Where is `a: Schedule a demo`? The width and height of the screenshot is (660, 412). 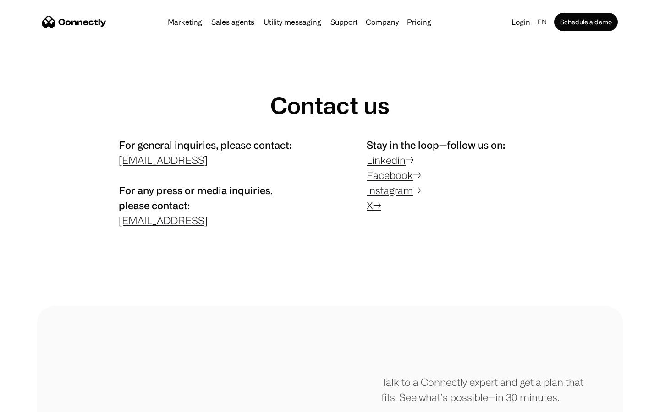 a: Schedule a demo is located at coordinates (586, 22).